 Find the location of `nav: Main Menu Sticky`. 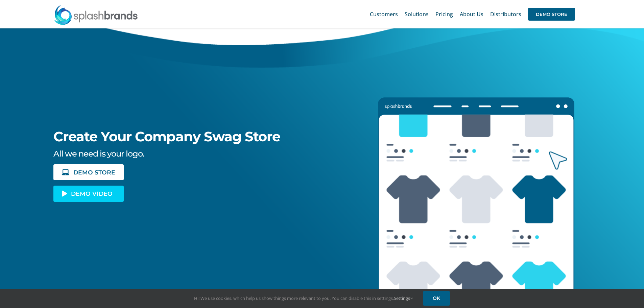

nav: Main Menu Sticky is located at coordinates (472, 14).